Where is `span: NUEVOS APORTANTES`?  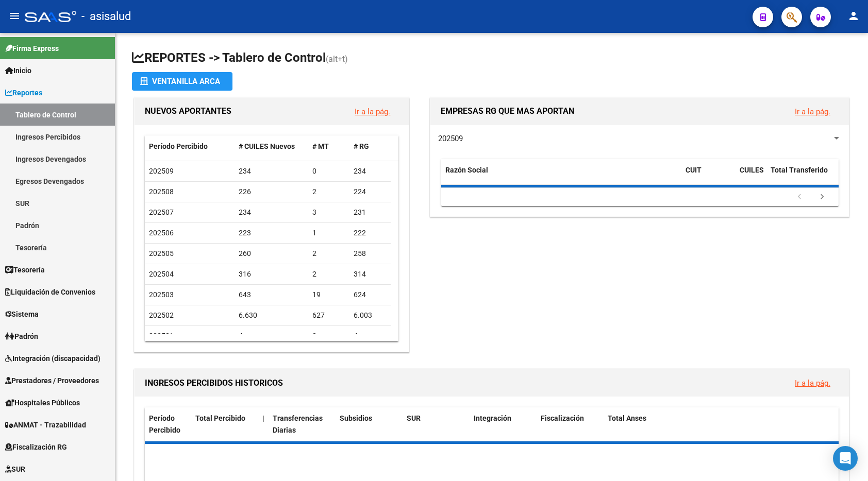
span: NUEVOS APORTANTES is located at coordinates (188, 111).